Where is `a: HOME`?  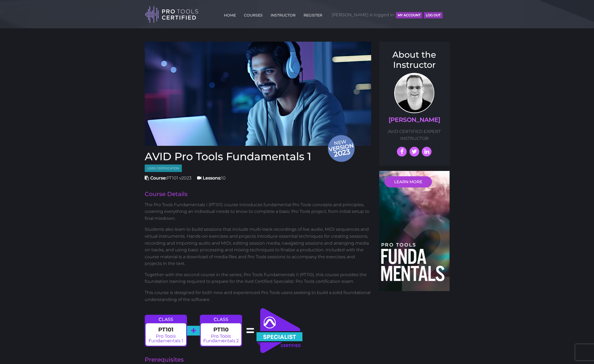 a: HOME is located at coordinates (230, 14).